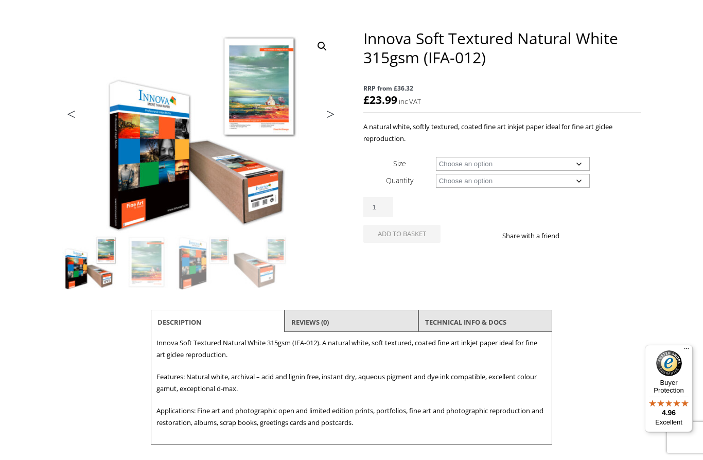  What do you see at coordinates (351, 349) in the screenshot?
I see `p: Innova Soft Textured Natural White 315gsm (IFA-012). A natural white, soft textured, coated fine ...` at bounding box center [351, 349].